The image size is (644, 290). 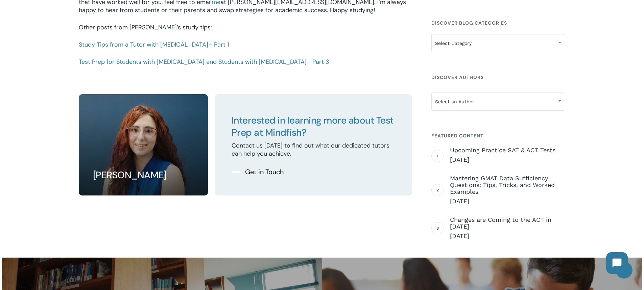 I want to click on span: – Part 3, so click(x=318, y=62).